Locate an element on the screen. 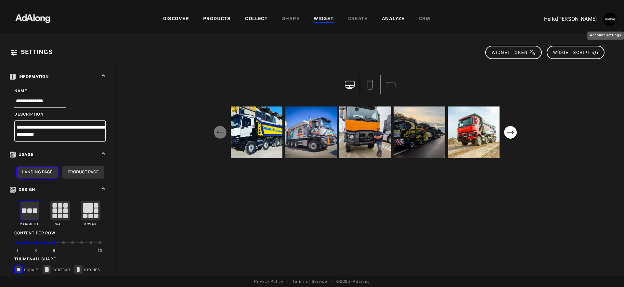  div: open the preview of the instagram content created by dami_officina_ribaltabili is located at coordinates (256, 132).